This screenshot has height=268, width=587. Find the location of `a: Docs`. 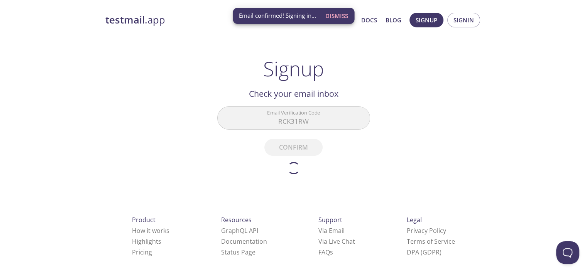

a: Docs is located at coordinates (369, 20).